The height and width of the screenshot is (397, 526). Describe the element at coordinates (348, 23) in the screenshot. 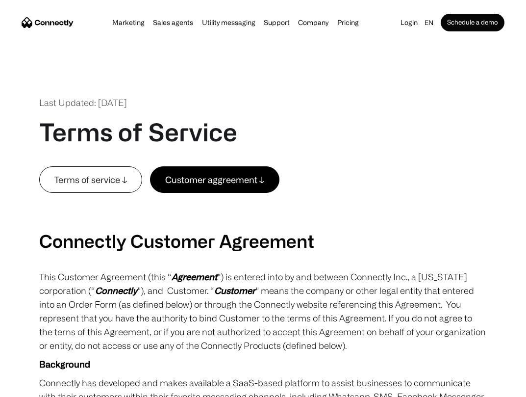

I see `a: Pricing` at that location.